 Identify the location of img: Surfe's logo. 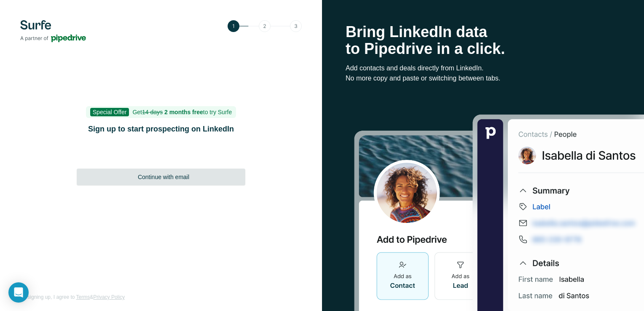
(53, 31).